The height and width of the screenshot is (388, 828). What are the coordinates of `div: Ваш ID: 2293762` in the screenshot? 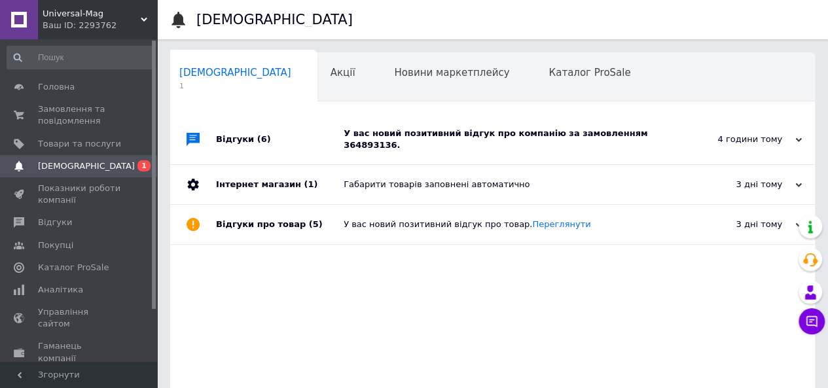 It's located at (100, 26).